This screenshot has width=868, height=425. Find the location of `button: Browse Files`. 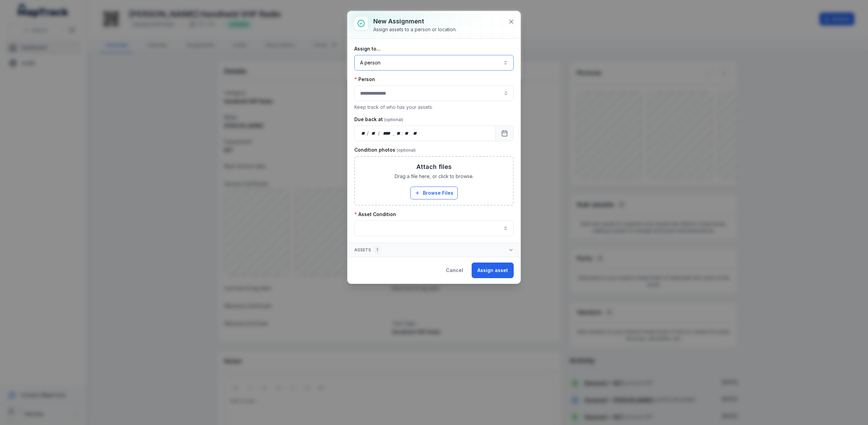

button: Browse Files is located at coordinates (434, 193).